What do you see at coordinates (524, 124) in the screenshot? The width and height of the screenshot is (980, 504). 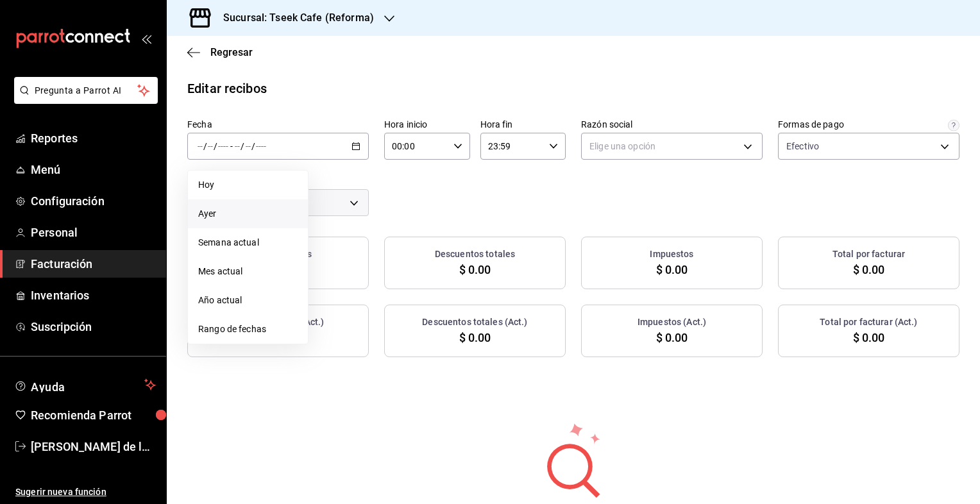 I see `label: Hora fin` at bounding box center [524, 124].